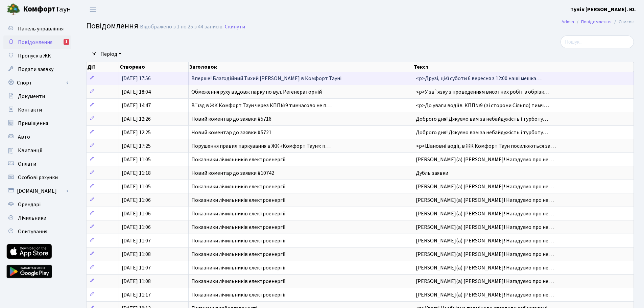 The image size is (644, 308). What do you see at coordinates (66, 42) in the screenshot?
I see `div: 1` at bounding box center [66, 42].